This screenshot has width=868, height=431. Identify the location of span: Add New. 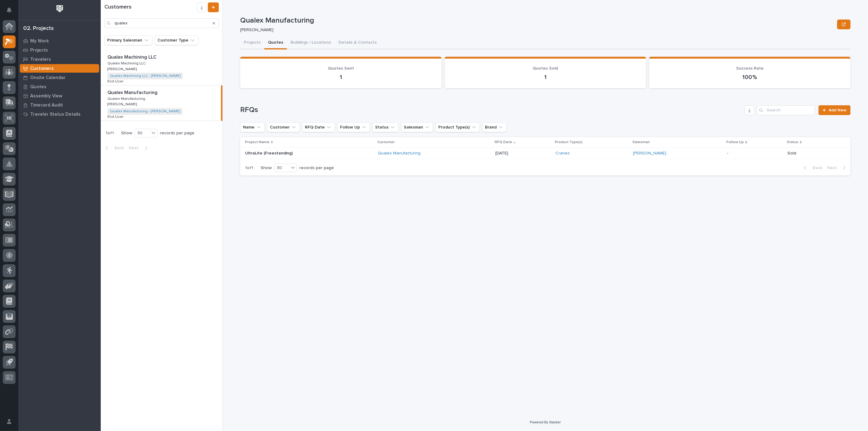
(837, 110).